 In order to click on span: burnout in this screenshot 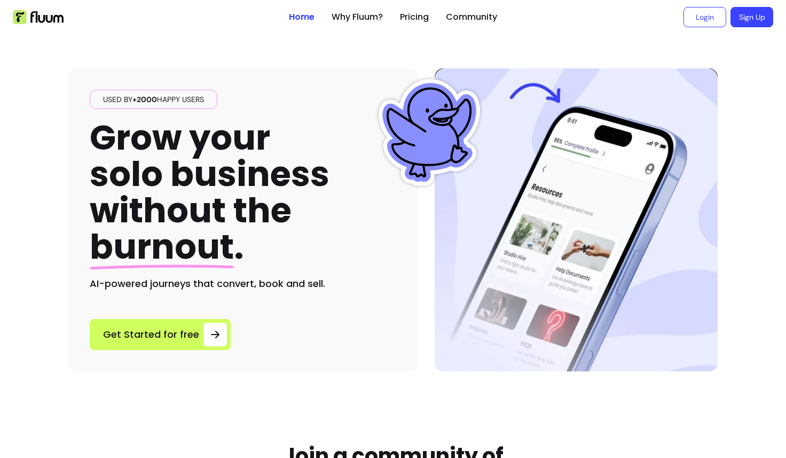, I will do `click(162, 246)`.